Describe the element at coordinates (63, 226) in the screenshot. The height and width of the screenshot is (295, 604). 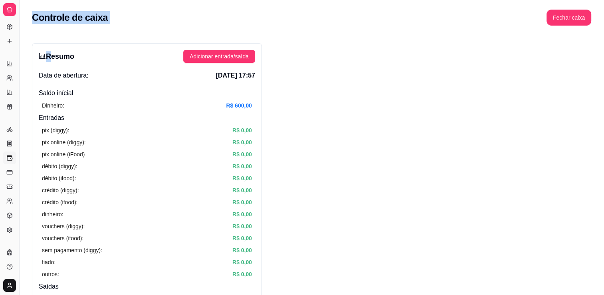
I see `article: vouchers (diggy):` at that location.